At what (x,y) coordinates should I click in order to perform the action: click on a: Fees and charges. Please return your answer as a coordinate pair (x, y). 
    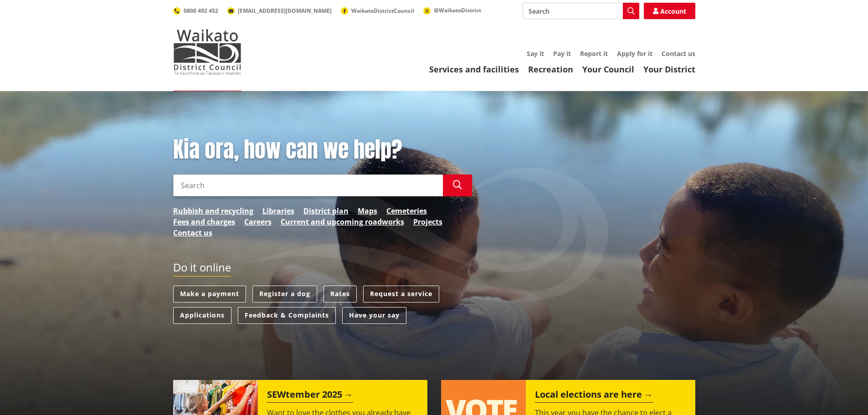
    Looking at the image, I should click on (204, 222).